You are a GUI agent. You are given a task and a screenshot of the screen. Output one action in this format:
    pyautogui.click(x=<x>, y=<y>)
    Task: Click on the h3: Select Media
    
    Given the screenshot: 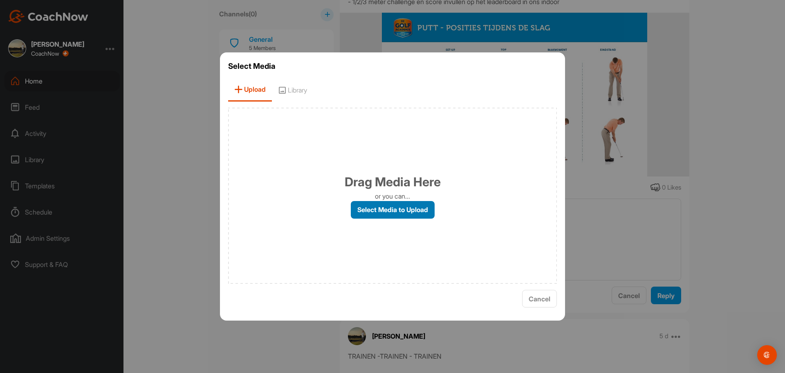 What is the action you would take?
    pyautogui.click(x=393, y=66)
    